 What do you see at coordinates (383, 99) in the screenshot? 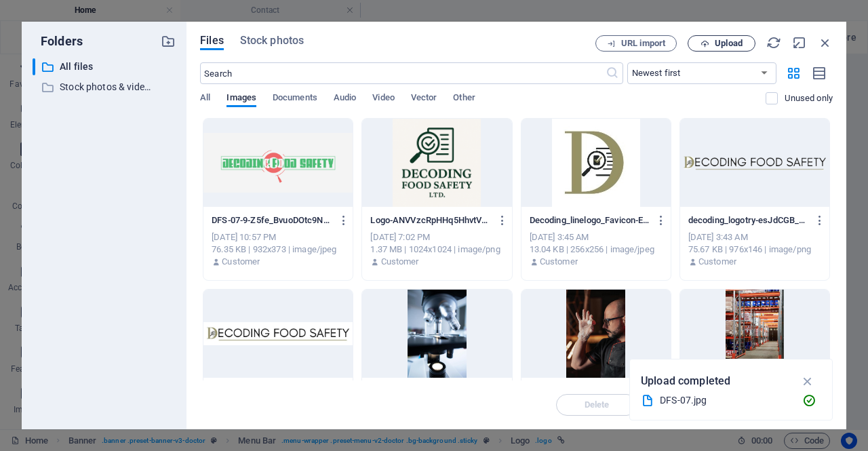
I see `span: Video` at bounding box center [383, 99].